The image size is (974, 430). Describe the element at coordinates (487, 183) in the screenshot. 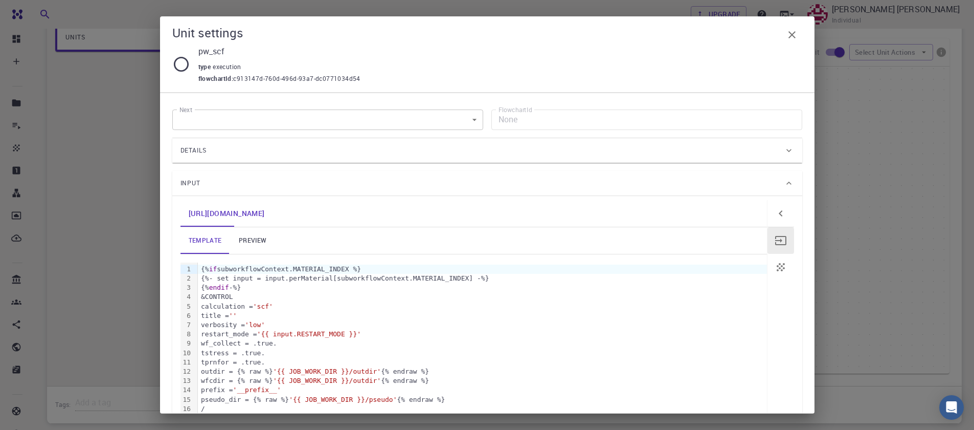

I see `div: Input` at that location.